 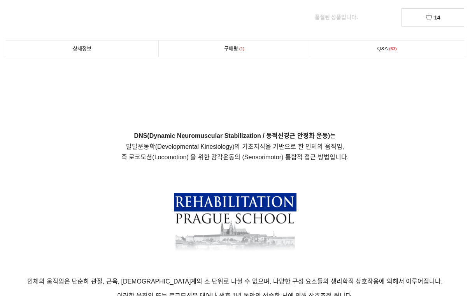 I want to click on a: 상세정보, so click(x=82, y=49).